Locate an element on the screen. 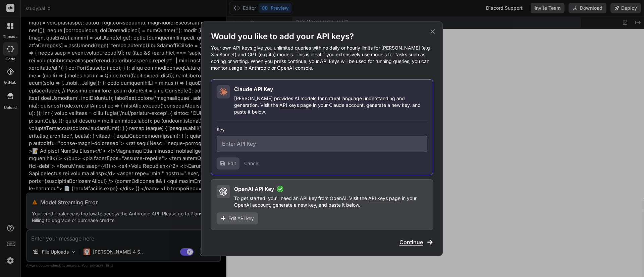 This screenshot has width=644, height=277. h1: Would you like to add your API keys? is located at coordinates (322, 36).